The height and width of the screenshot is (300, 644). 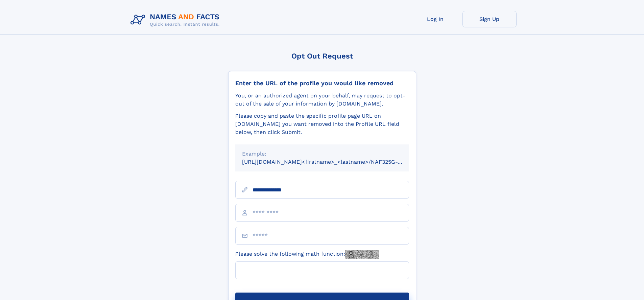 I want to click on a: Sign Up, so click(x=489, y=19).